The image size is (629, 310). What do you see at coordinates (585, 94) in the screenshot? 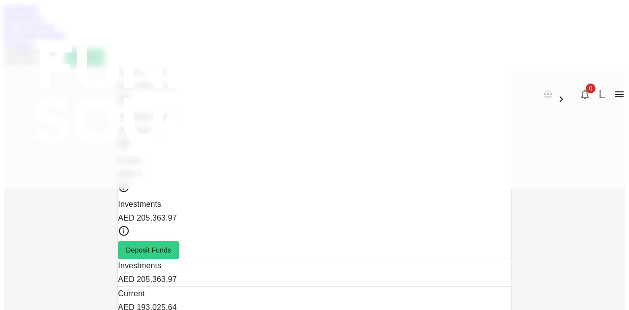
I see `button: 0` at bounding box center [585, 94].